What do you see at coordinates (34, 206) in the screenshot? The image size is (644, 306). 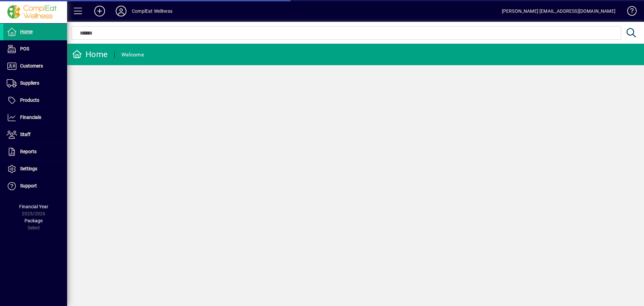 I see `span: Financial Year` at bounding box center [34, 206].